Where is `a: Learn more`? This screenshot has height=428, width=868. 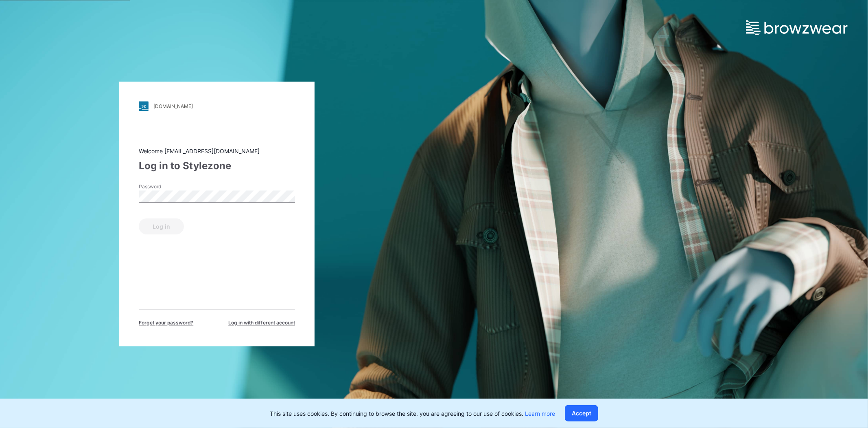
a: Learn more is located at coordinates (540, 413).